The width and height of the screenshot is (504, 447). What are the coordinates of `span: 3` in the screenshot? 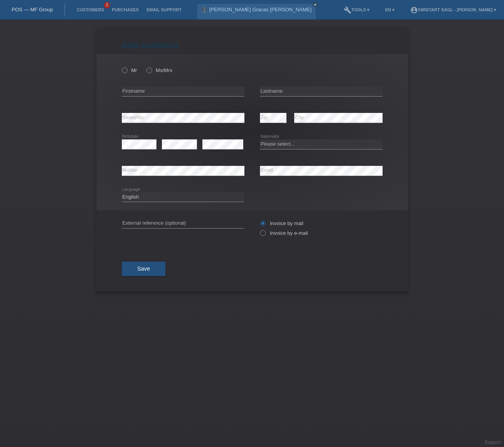 It's located at (107, 5).